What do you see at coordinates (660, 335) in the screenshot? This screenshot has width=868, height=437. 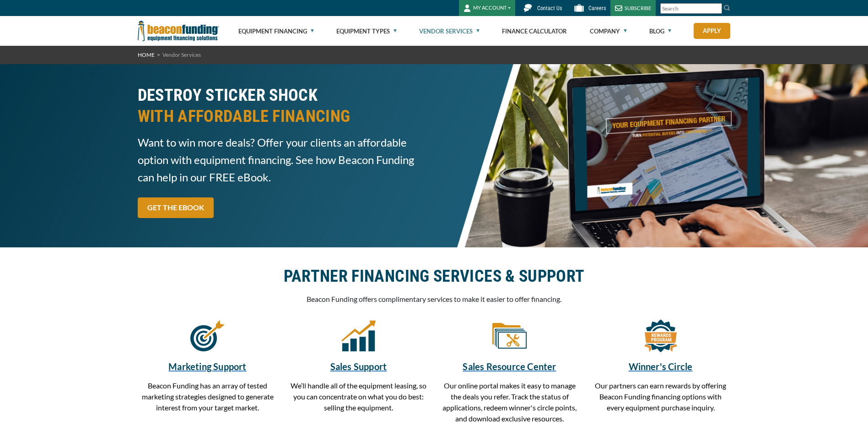 I see `img: Winner's Circle` at bounding box center [660, 335].